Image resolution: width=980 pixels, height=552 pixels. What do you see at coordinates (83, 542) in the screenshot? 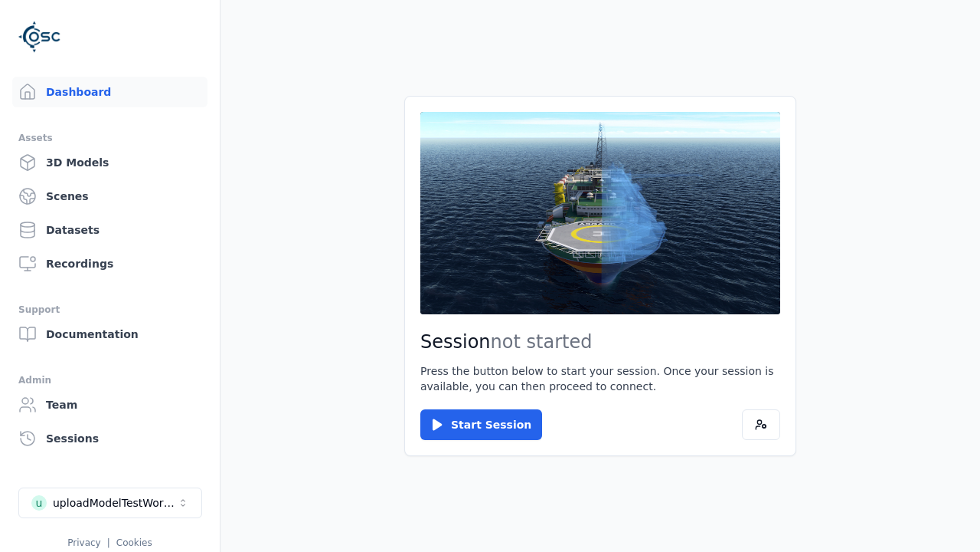
I see `a: Privacy` at bounding box center [83, 542].